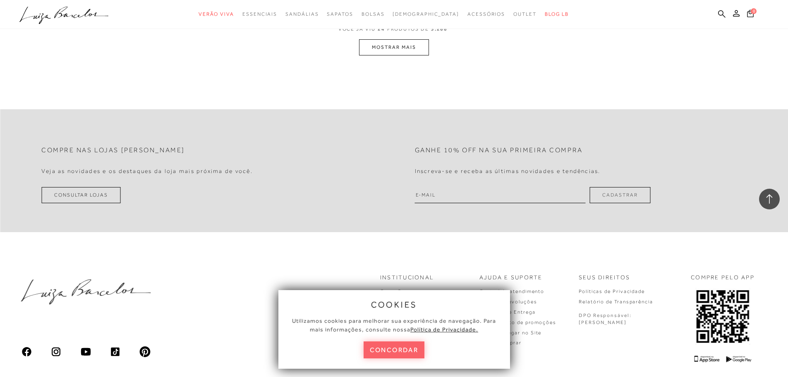 This screenshot has height=377, width=788. What do you see at coordinates (751, 14) in the screenshot?
I see `button: 0` at bounding box center [751, 14].